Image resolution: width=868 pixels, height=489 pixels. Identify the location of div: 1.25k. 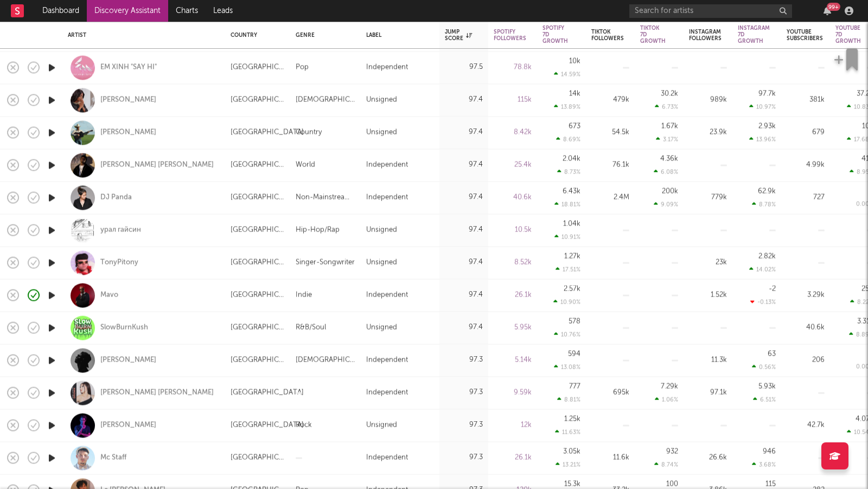
(573, 418).